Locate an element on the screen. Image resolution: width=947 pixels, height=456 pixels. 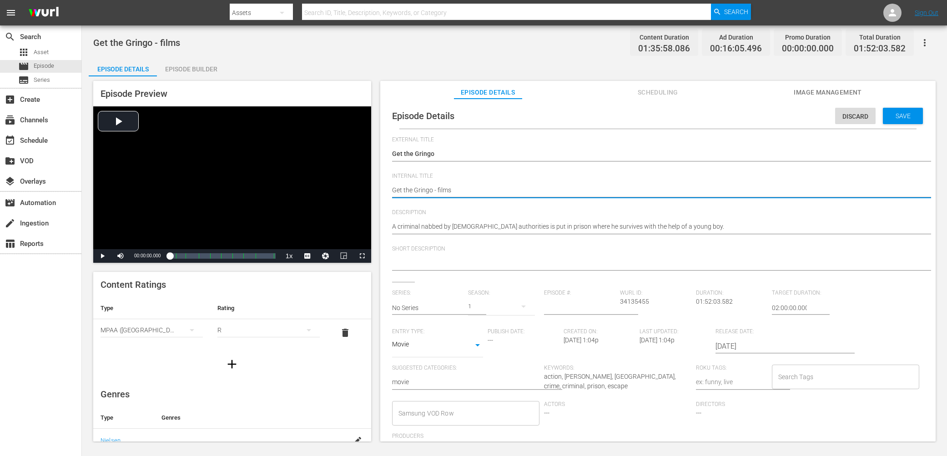
span: 00:16:05.496 is located at coordinates (736, 49).